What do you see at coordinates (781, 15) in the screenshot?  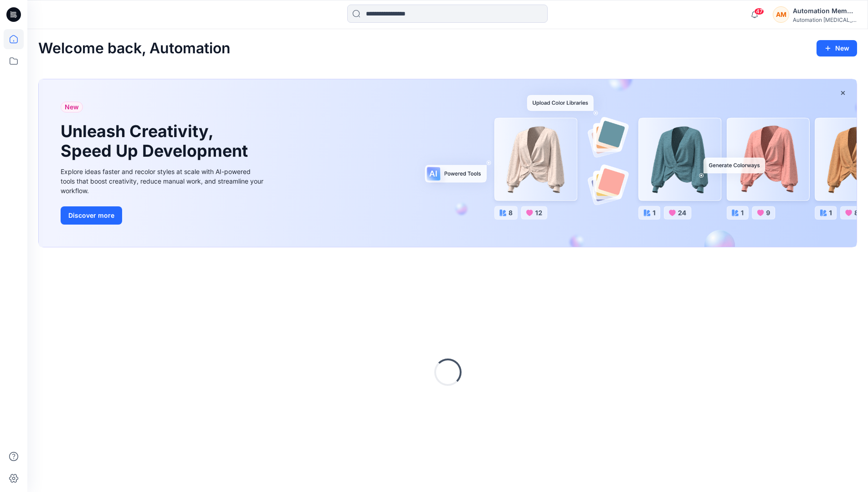 I see `div: AM` at bounding box center [781, 15].